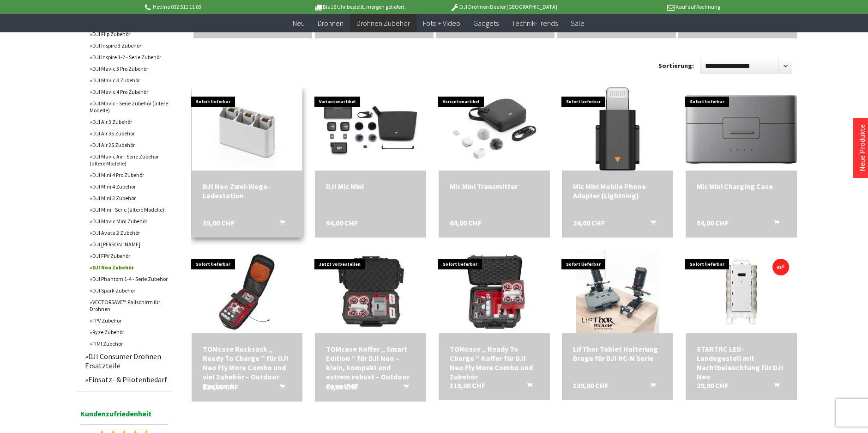  Describe the element at coordinates (494, 186) in the screenshot. I see `a: Mic Mini Transmitter 64,00 CHF` at that location.